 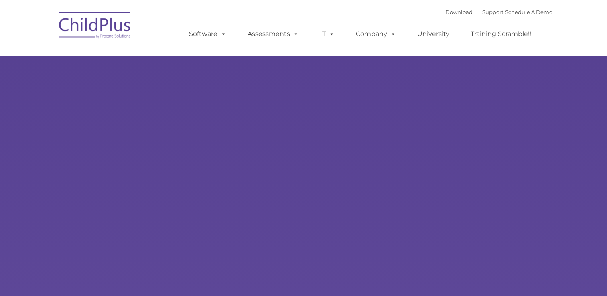 What do you see at coordinates (273, 34) in the screenshot?
I see `a: Assessments` at bounding box center [273, 34].